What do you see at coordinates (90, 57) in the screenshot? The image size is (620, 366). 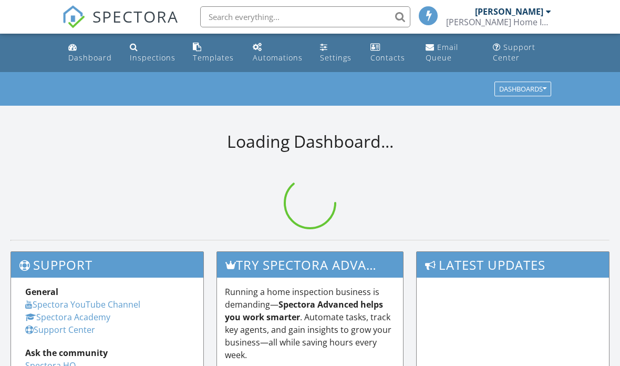 I see `div: Dashboard` at bounding box center [90, 57].